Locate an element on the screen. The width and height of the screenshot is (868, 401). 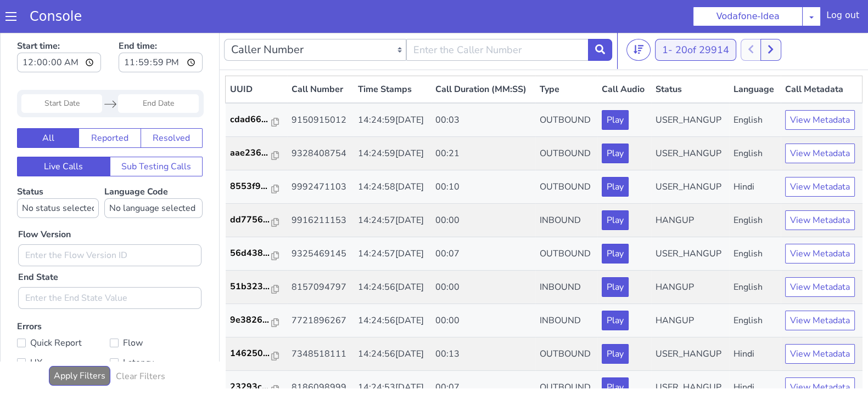
input: Enter the Flow Version ID is located at coordinates (110, 225).